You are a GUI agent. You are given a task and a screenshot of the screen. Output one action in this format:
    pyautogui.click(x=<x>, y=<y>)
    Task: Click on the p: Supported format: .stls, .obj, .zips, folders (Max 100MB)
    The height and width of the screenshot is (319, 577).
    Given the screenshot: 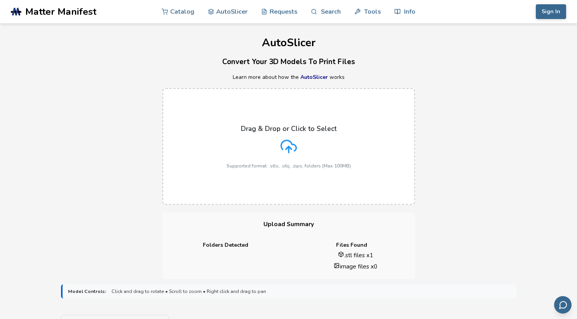 What is the action you would take?
    pyautogui.click(x=289, y=166)
    